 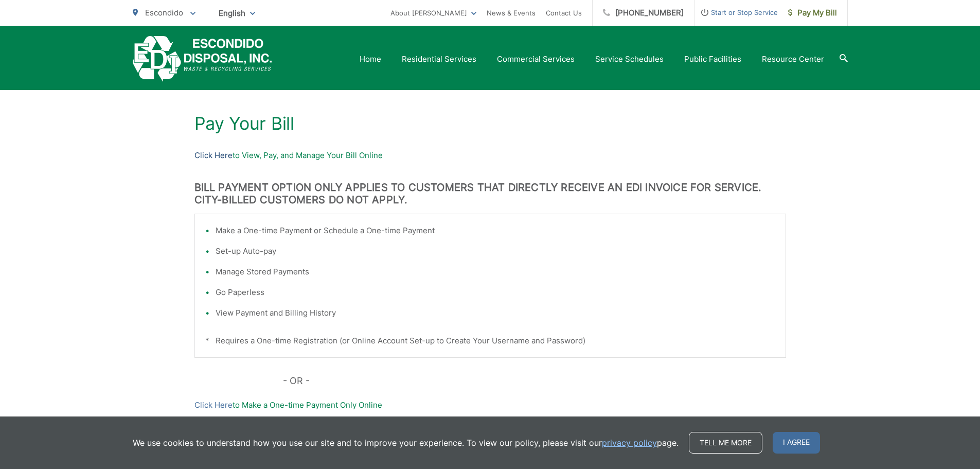 What do you see at coordinates (495, 313) in the screenshot?
I see `li: View Payment and Billing History` at bounding box center [495, 313].